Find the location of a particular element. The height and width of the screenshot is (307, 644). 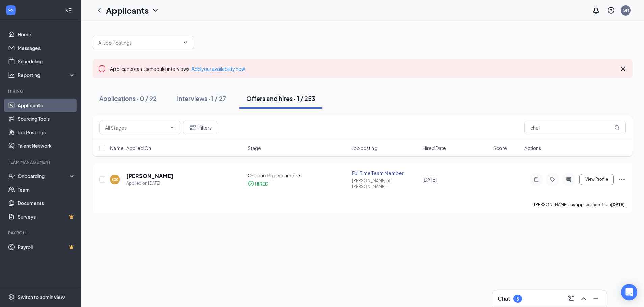

svg: ComposeMessage is located at coordinates (571, 299).